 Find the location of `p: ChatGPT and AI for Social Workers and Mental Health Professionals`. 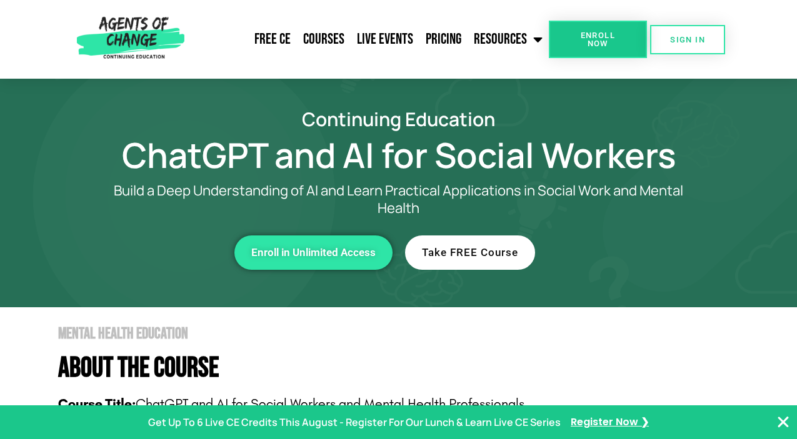

p: ChatGPT and AI for Social Workers and Mental Health Professionals is located at coordinates (406, 404).